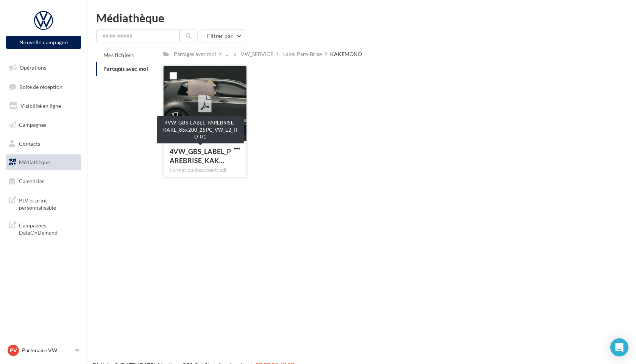 This screenshot has height=364, width=636. Describe the element at coordinates (33, 67) in the screenshot. I see `span: Opérations` at that location.